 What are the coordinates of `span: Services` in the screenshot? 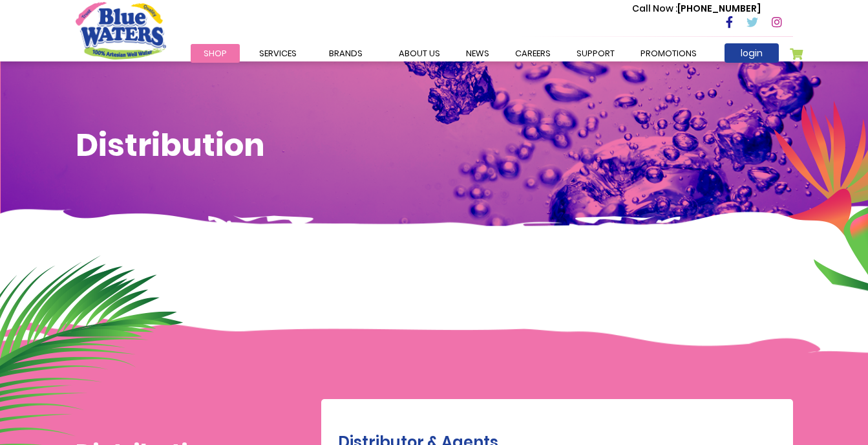 It's located at (278, 53).